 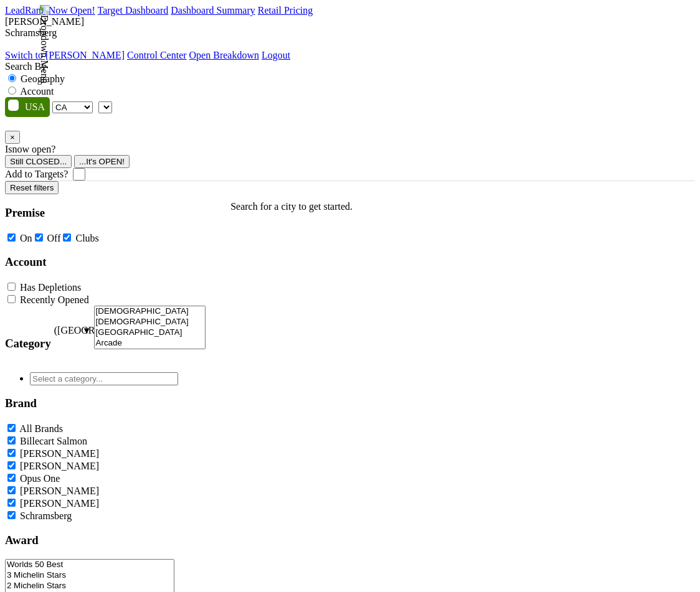 What do you see at coordinates (38, 161) in the screenshot?
I see `button: Still CLOSED...` at bounding box center [38, 161].